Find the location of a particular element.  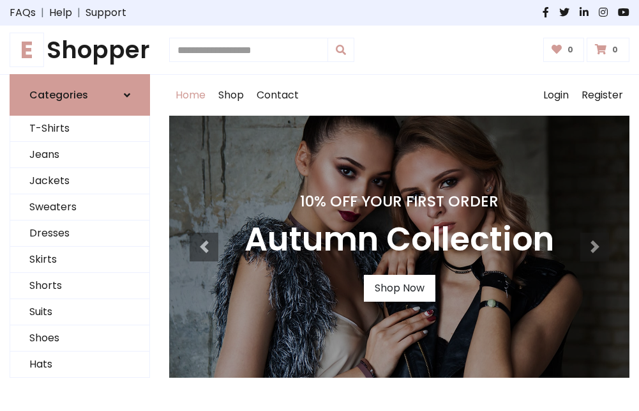

a: Sweaters is located at coordinates (80, 207).